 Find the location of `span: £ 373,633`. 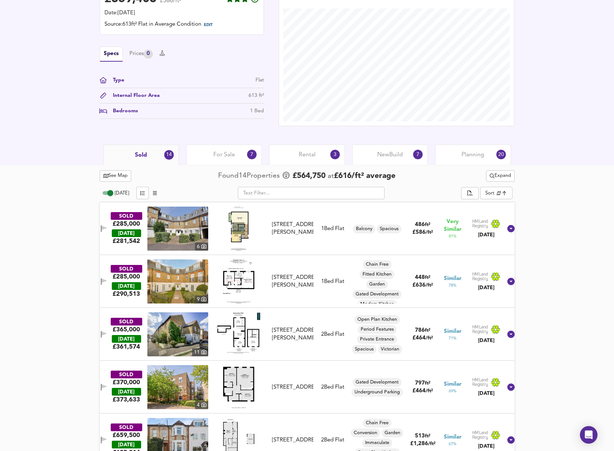

span: £ 373,633 is located at coordinates (126, 399).